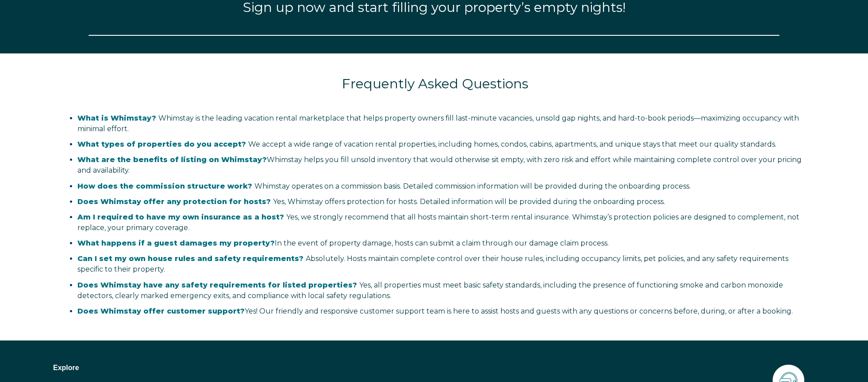  I want to click on span: Whimstay helps you fill unsold inventory that would otherwise sit empty, with zero risk and effor..., so click(439, 165).